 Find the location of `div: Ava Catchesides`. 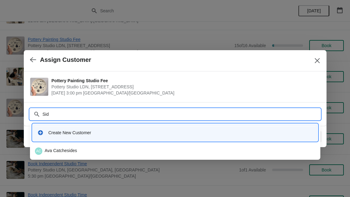

div: Ava Catchesides is located at coordinates (175, 151).